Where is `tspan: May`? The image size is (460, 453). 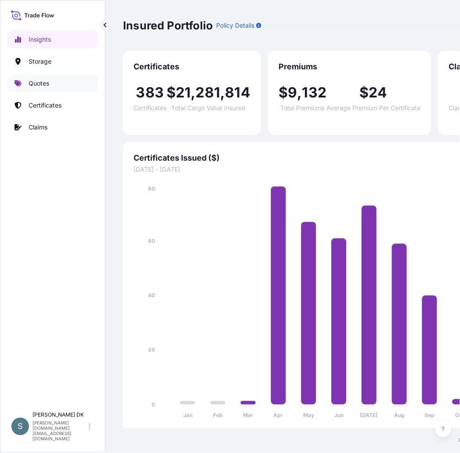
tspan: May is located at coordinates (309, 416).